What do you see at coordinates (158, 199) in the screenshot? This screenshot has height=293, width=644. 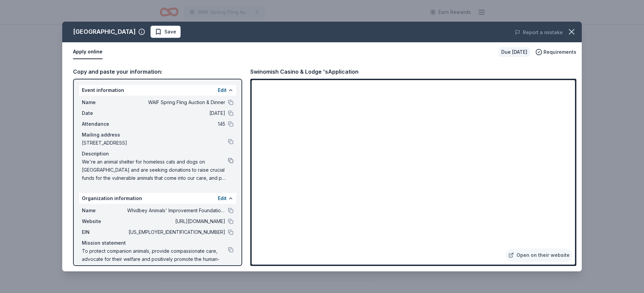 I see `div: Organization information` at bounding box center [158, 199].